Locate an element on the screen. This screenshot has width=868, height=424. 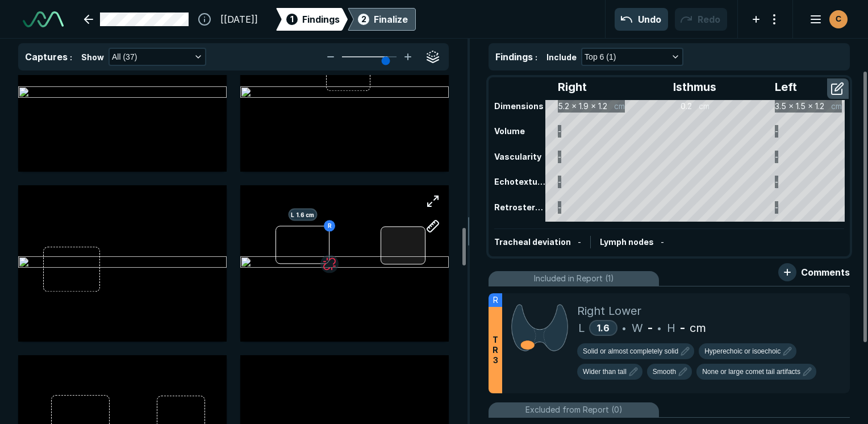
a: See-Mode Logo is located at coordinates (43, 19).